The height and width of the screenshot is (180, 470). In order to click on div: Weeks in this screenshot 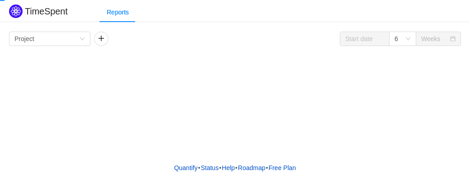, I will do `click(430, 39)`.